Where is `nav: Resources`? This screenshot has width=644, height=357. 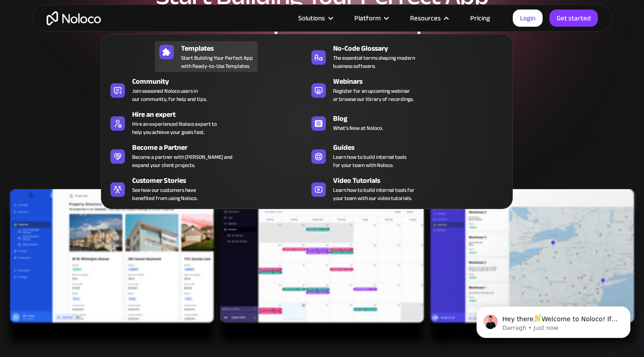 nav: Resources is located at coordinates (307, 115).